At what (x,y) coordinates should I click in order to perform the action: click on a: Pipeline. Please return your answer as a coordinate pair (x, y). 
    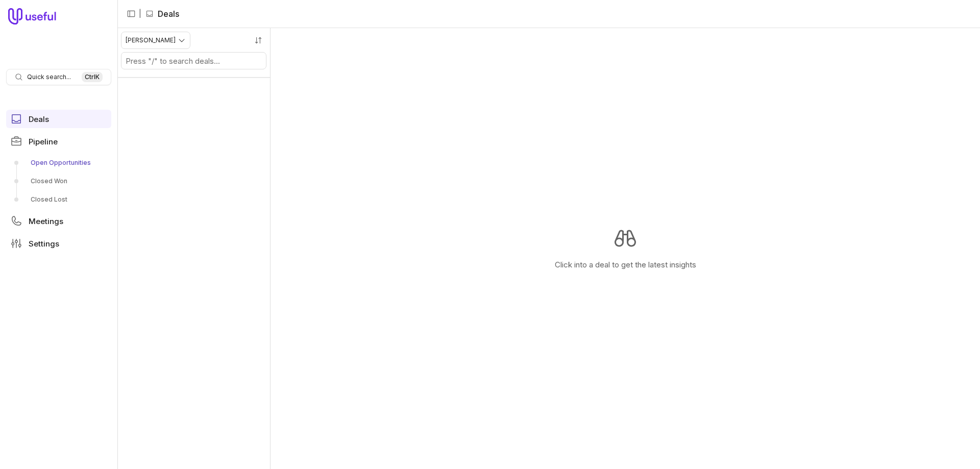
    Looking at the image, I should click on (59, 141).